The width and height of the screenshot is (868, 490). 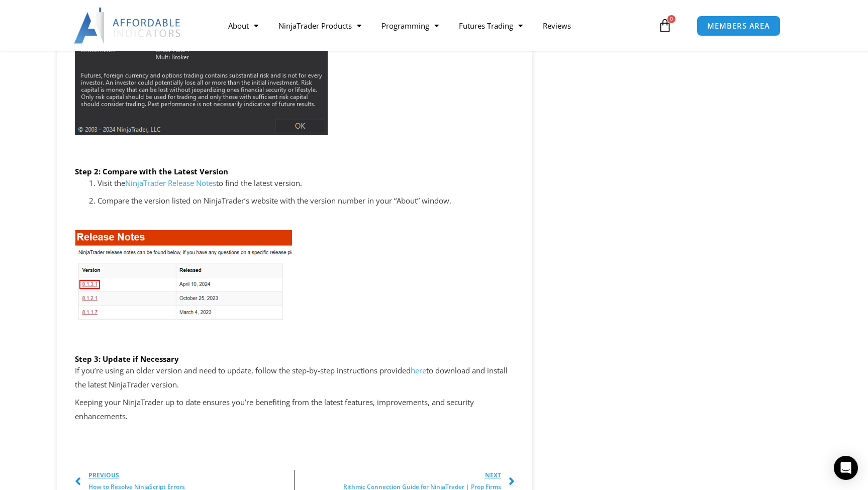 What do you see at coordinates (128, 26) in the screenshot?
I see `img: LogoAI | Affordable Indicators – NinjaTrader` at bounding box center [128, 26].